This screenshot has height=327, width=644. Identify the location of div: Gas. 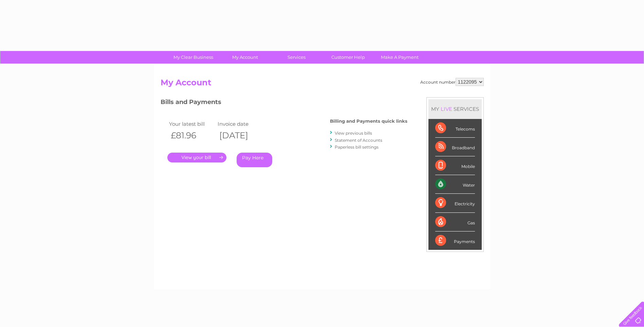
(455, 222).